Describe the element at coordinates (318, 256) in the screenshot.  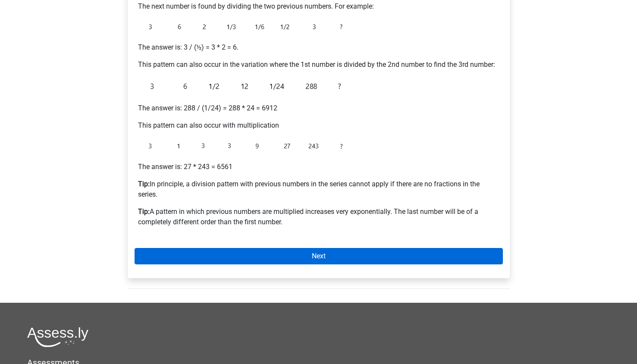
I see `a: Next` at that location.